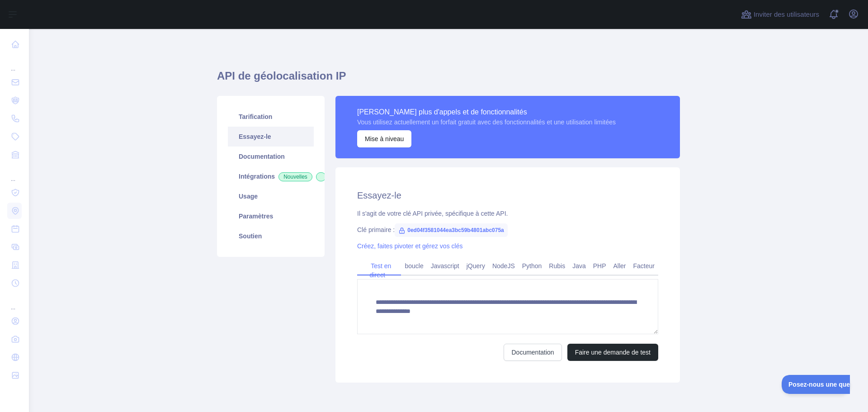 The width and height of the screenshot is (868, 412). Describe the element at coordinates (270, 117) in the screenshot. I see `a: Tarification` at that location.